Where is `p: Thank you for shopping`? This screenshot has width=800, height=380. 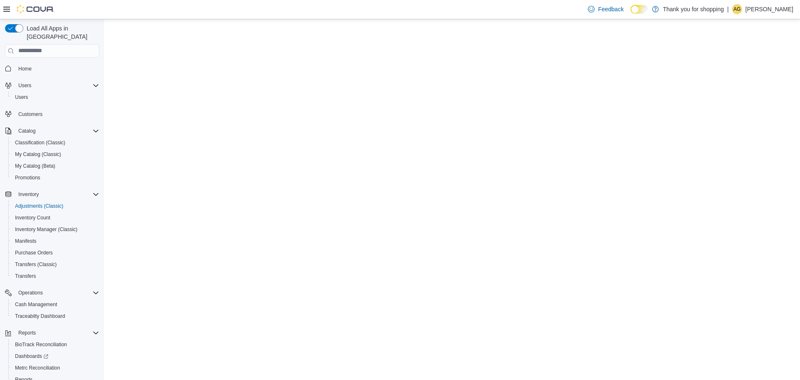 p: Thank you for shopping is located at coordinates (693, 9).